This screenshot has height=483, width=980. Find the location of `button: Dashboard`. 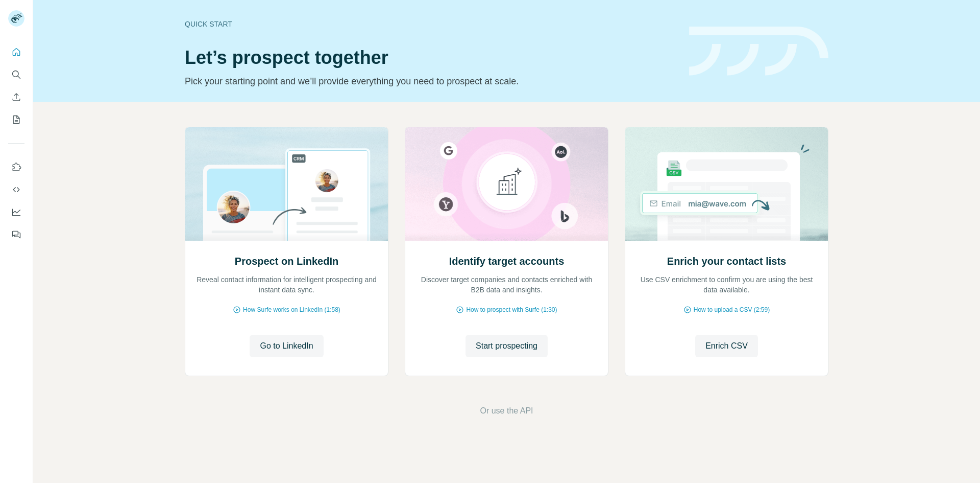

button: Dashboard is located at coordinates (16, 212).